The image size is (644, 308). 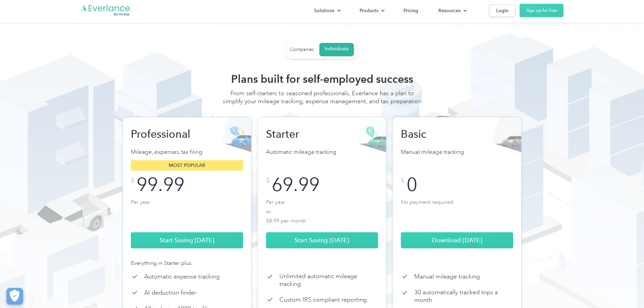 I want to click on a: Pricing, so click(x=411, y=11).